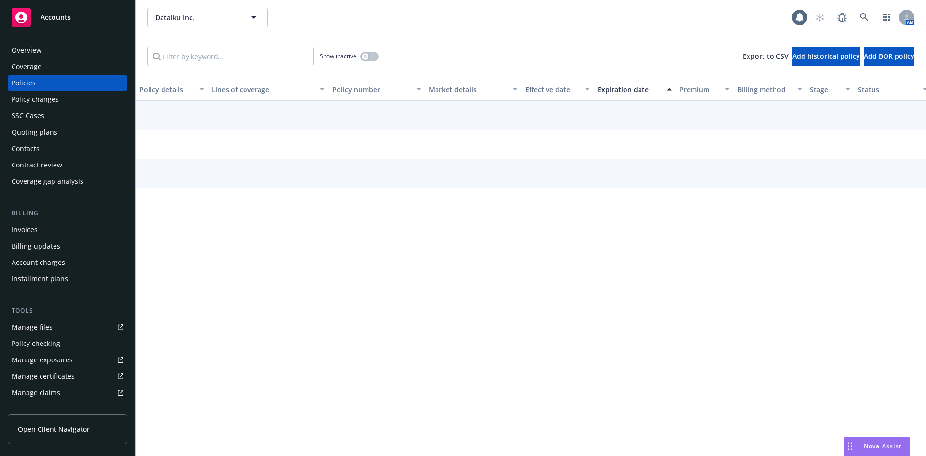 The height and width of the screenshot is (456, 926). What do you see at coordinates (172, 89) in the screenshot?
I see `button: Policy details` at bounding box center [172, 89].